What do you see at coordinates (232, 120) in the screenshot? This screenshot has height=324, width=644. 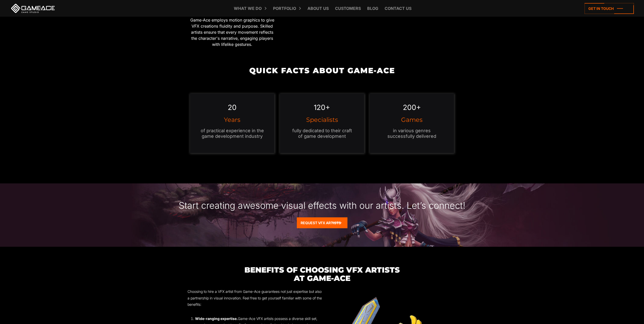 I see `h3: Years` at bounding box center [232, 120].